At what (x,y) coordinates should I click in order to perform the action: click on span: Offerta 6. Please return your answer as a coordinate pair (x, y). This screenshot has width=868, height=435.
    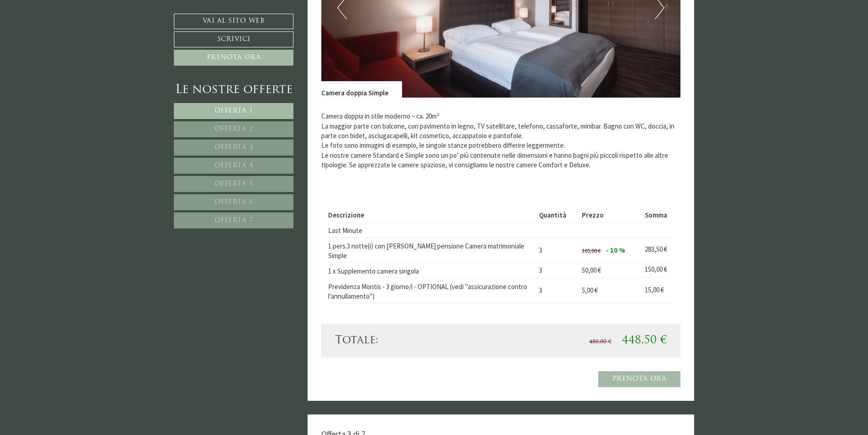
    Looking at the image, I should click on (233, 202).